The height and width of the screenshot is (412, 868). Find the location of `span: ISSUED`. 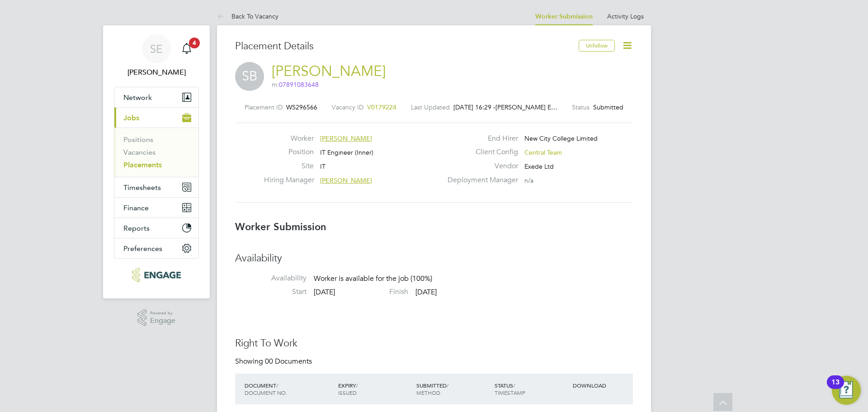

span: ISSUED is located at coordinates (347, 392).